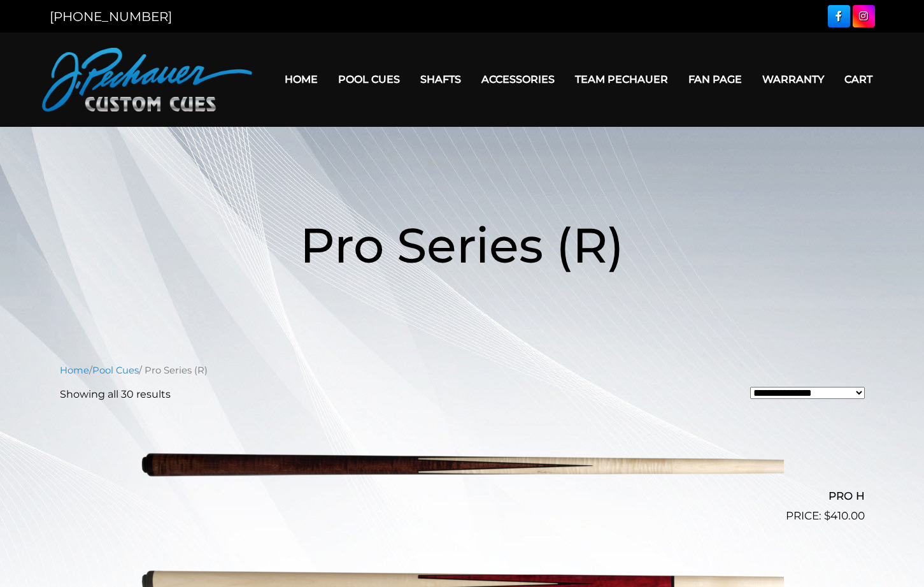 The image size is (924, 587). I want to click on img: Pechauer Custom Cues, so click(147, 80).